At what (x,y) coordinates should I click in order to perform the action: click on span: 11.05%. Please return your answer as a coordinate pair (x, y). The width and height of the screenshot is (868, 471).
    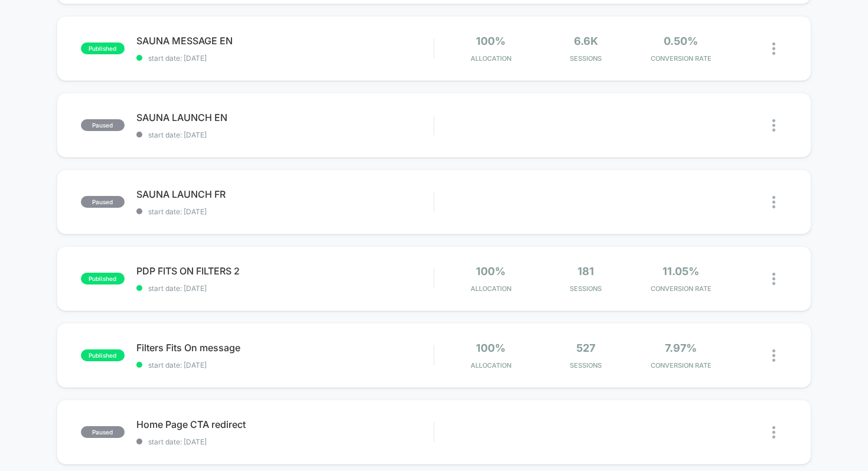
    Looking at the image, I should click on (681, 271).